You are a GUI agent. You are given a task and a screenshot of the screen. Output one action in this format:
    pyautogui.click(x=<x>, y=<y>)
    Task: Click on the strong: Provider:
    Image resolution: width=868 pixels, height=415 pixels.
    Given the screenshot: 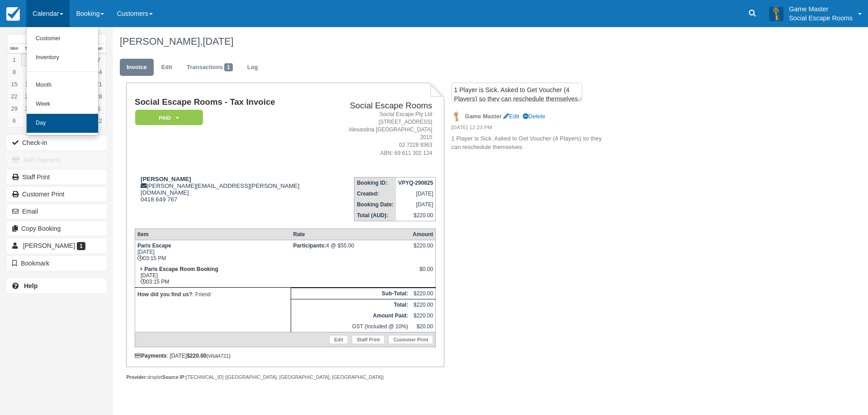 What is the action you would take?
    pyautogui.click(x=136, y=377)
    